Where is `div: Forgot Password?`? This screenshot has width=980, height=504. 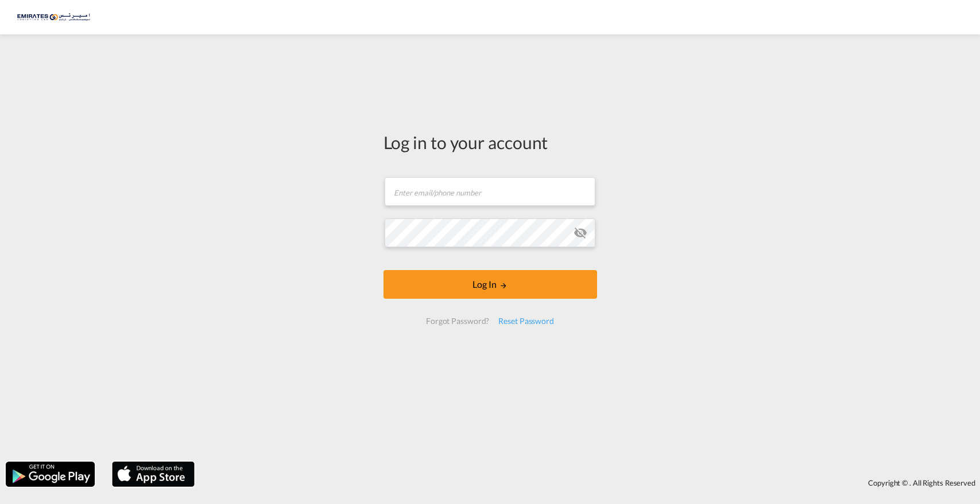 div: Forgot Password? is located at coordinates (458, 321).